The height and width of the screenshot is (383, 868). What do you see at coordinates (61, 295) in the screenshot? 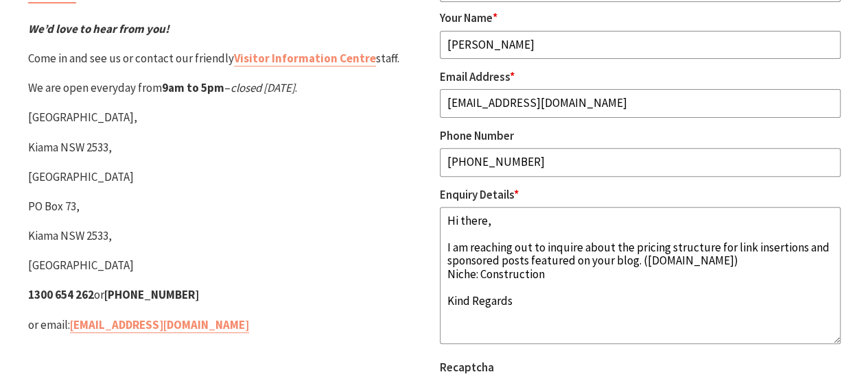
I see `strong: 1300 654 262` at bounding box center [61, 295].